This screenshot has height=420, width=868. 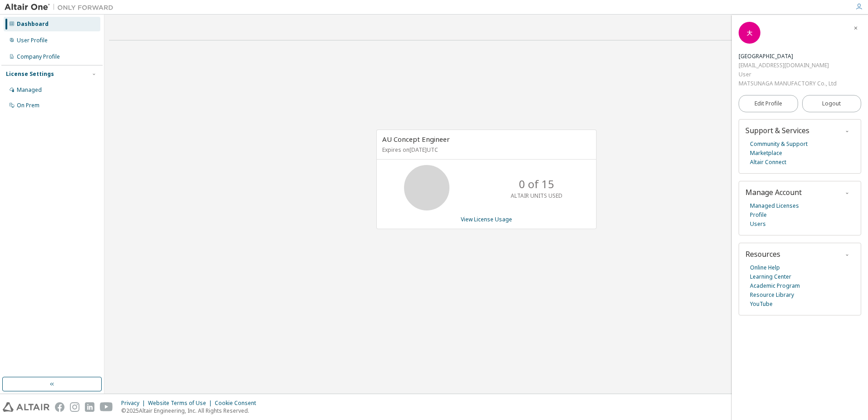 I want to click on a: Profile, so click(x=758, y=215).